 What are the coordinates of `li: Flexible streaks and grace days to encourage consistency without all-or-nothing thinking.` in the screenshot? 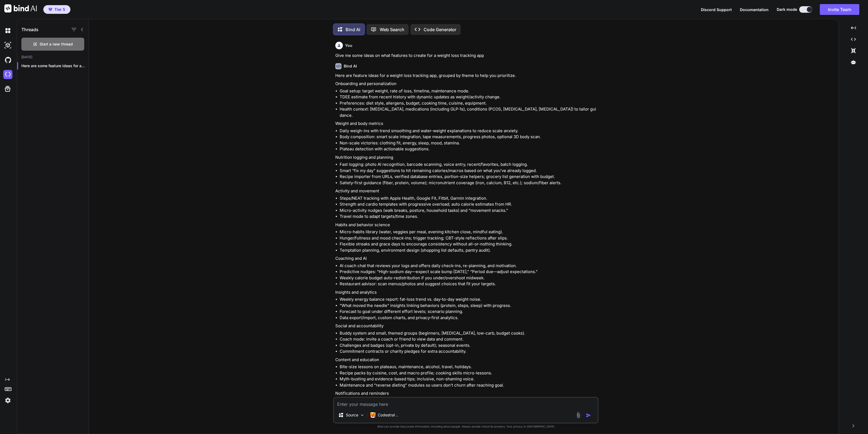 It's located at (469, 244).